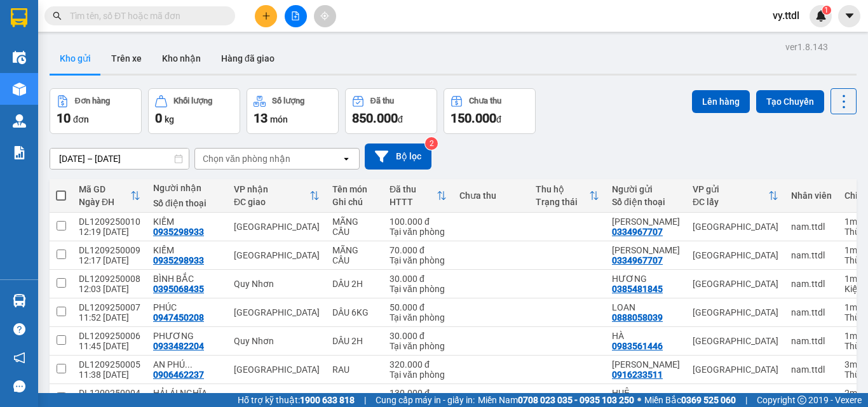 The image size is (868, 407). Describe the element at coordinates (158, 118) in the screenshot. I see `span: 0` at that location.